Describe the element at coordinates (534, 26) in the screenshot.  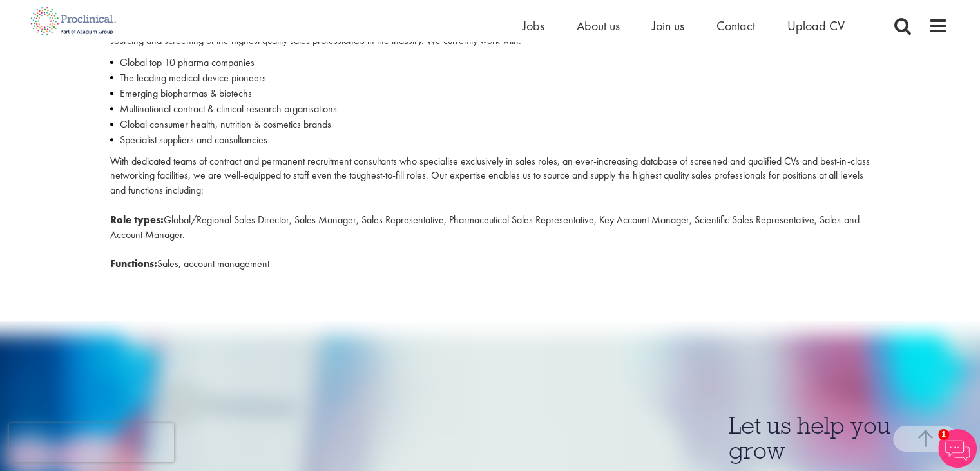
I see `span: Jobs` at that location.